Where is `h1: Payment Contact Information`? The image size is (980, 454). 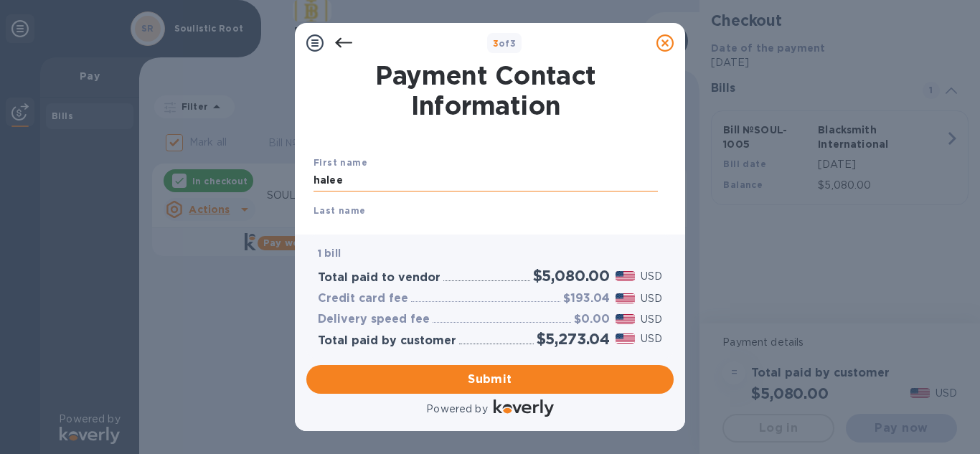
h1: Payment Contact Information is located at coordinates (486, 90).